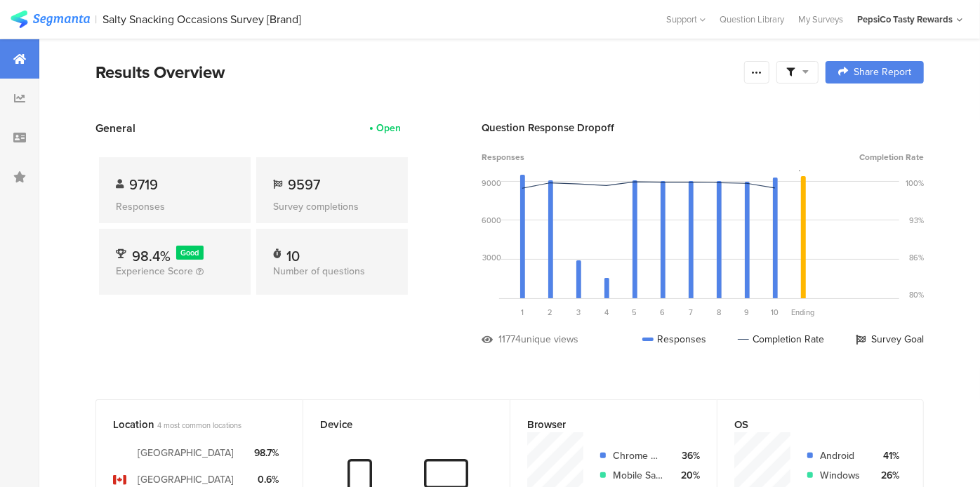  What do you see at coordinates (747, 312) in the screenshot?
I see `span: 9` at bounding box center [747, 312].